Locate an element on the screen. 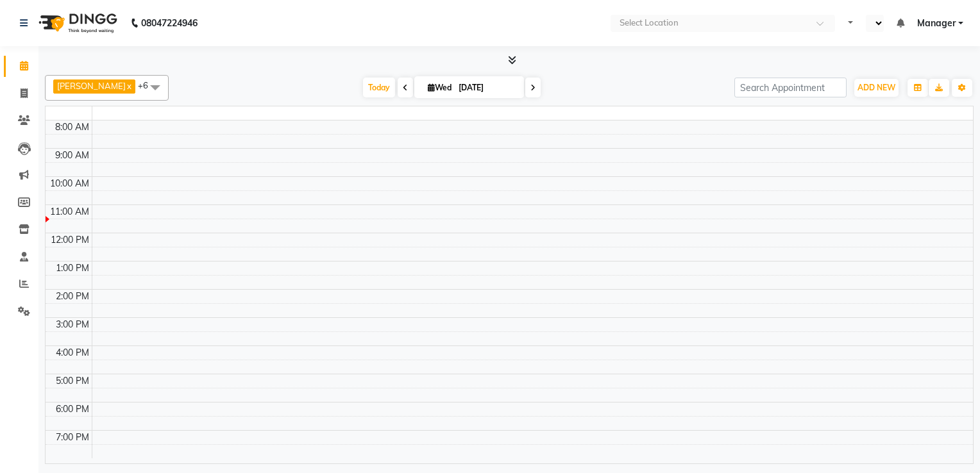 The width and height of the screenshot is (980, 473). span: Manager is located at coordinates (937, 23).